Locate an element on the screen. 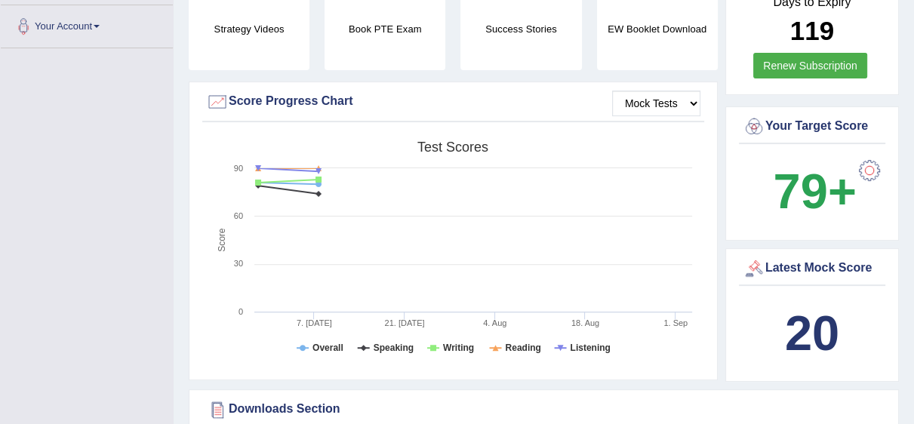 The image size is (914, 424). h4: EW Booklet Download is located at coordinates (657, 29).